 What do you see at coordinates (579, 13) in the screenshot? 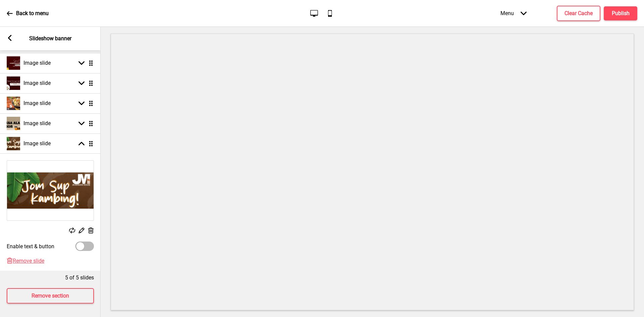
I see `h4: Clear Cache` at bounding box center [579, 13].